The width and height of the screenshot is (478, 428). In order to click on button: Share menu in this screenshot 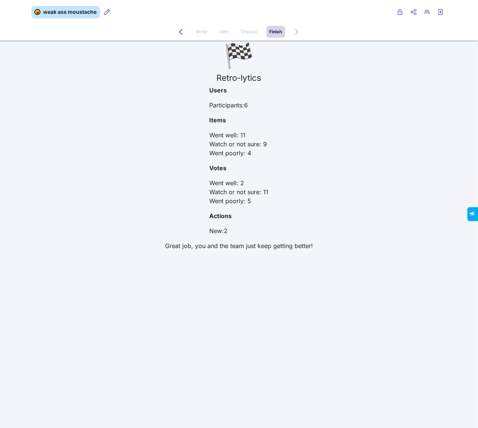, I will do `click(414, 12)`.